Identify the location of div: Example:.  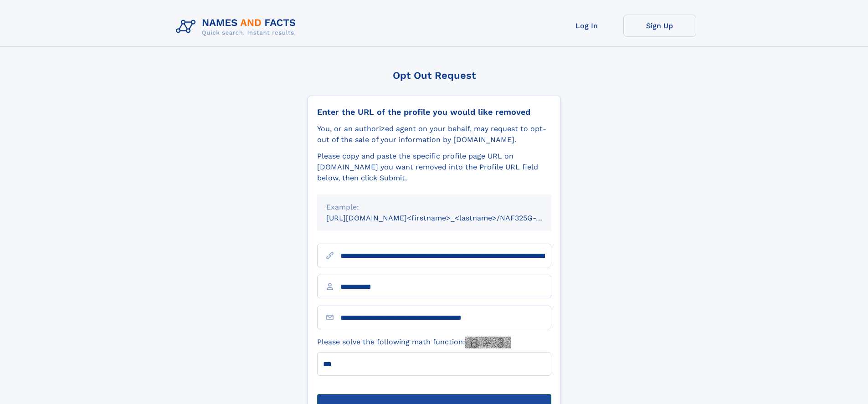
(434, 207).